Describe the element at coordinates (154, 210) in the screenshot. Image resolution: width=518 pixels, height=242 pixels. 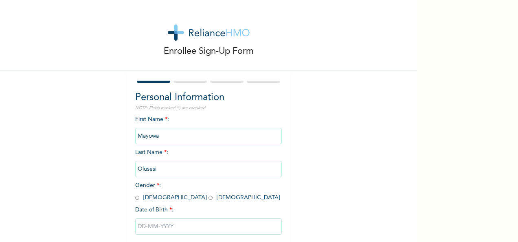
I see `span: Date of Birth :` at that location.